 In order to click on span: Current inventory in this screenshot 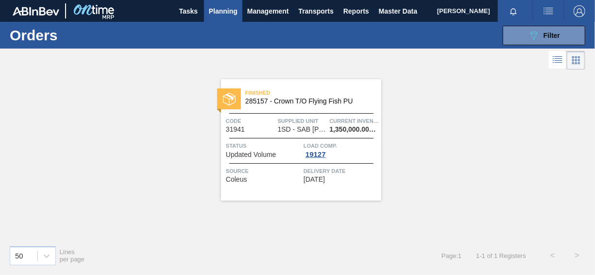, I will do `click(354, 121)`.